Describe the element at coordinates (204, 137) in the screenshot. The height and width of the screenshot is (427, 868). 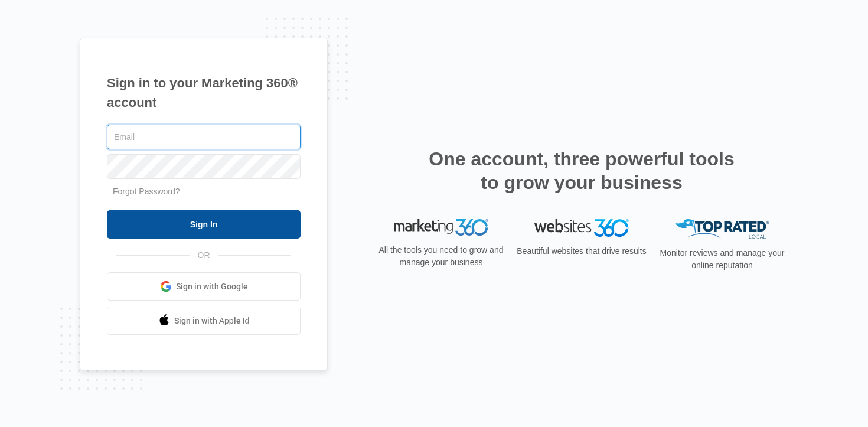
I see `input: Email` at that location.